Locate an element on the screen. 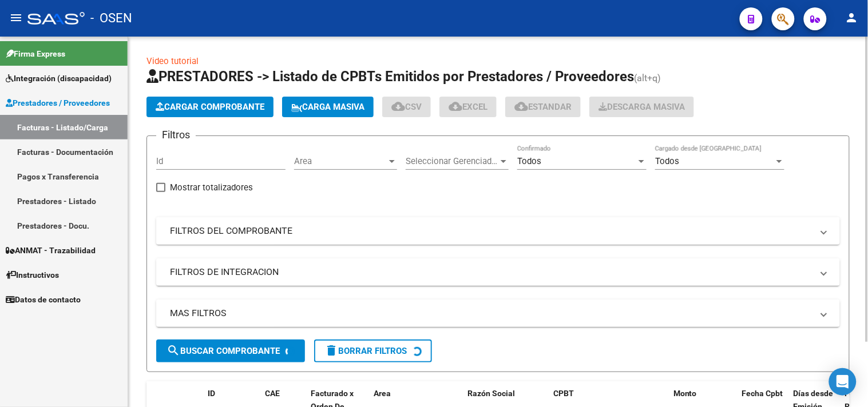  mat-panel-title: FILTROS DE INTEGRACION is located at coordinates (491, 272).